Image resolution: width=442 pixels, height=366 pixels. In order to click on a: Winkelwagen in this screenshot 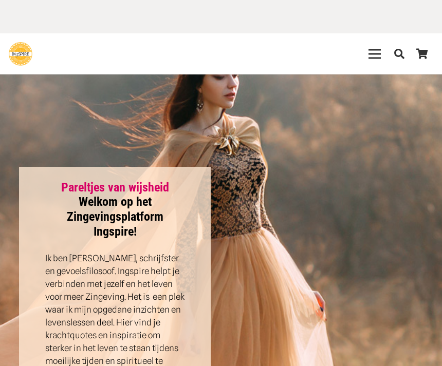, I will do `click(422, 54)`.